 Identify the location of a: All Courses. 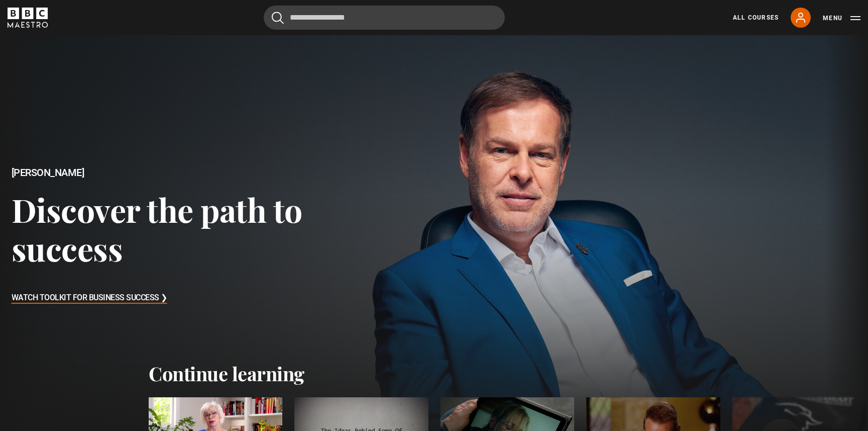
(755, 18).